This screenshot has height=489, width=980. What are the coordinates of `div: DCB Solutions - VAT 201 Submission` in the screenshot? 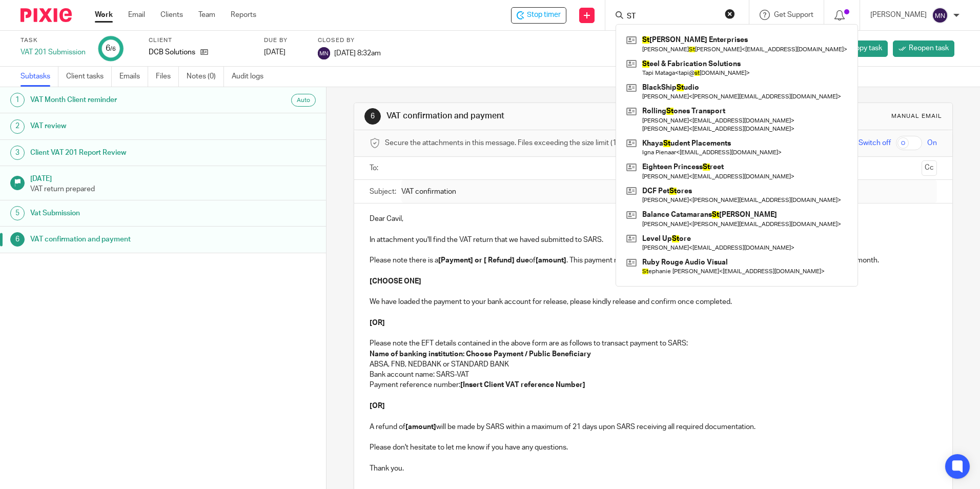 It's located at (538, 16).